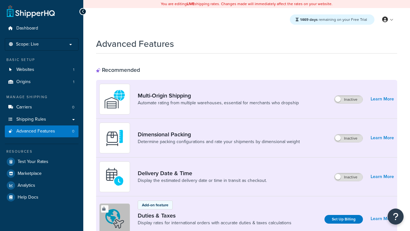 Image resolution: width=410 pixels, height=231 pixels. What do you see at coordinates (135, 44) in the screenshot?
I see `h1: Advanced Features` at bounding box center [135, 44].